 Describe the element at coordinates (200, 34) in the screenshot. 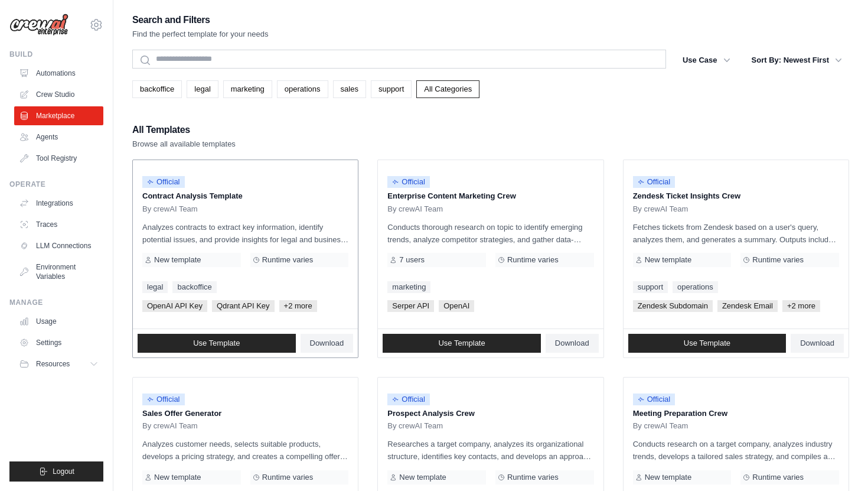

I see `p: Find the perfect template for your needs` at that location.